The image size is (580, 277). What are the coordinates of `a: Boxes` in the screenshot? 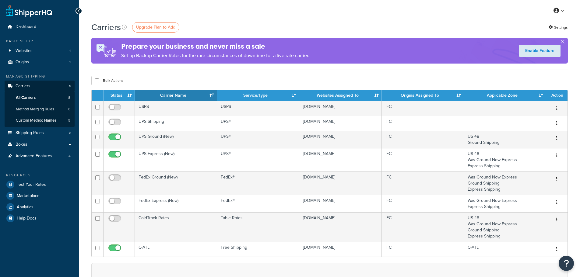 It's located at (40, 145).